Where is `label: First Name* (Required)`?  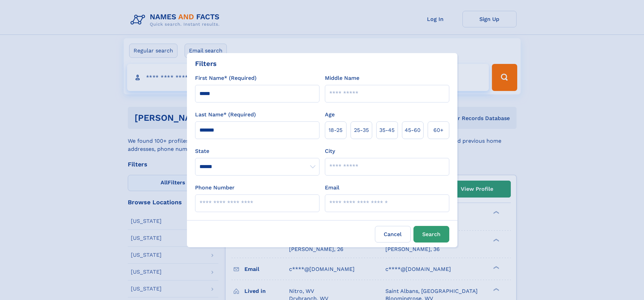
label: First Name* (Required) is located at coordinates (226, 78).